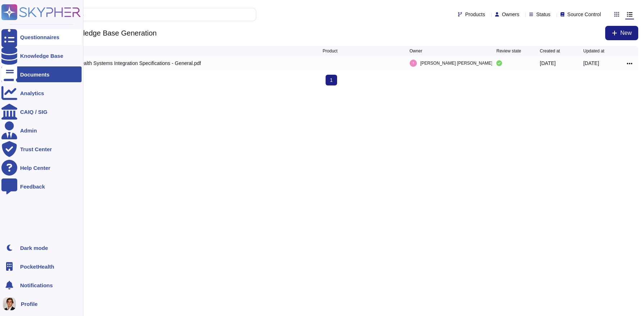 The height and width of the screenshot is (316, 644). I want to click on span: Status, so click(543, 14).